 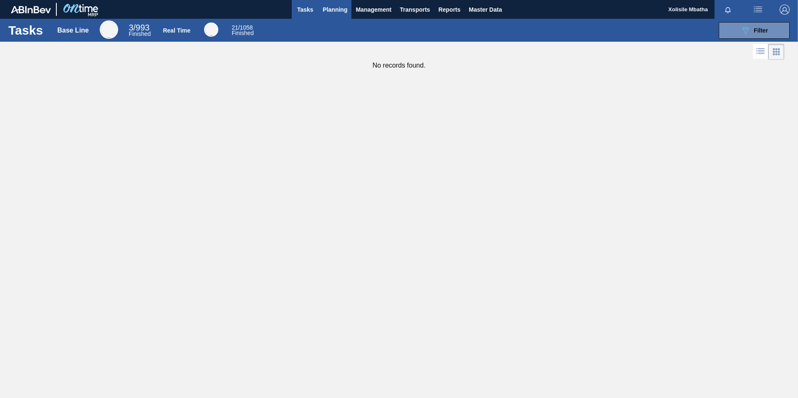 I want to click on span: 21, so click(x=235, y=28).